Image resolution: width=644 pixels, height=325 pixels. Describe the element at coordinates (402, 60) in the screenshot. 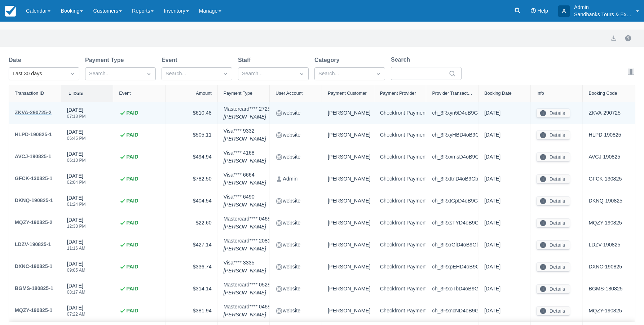

I see `label: Search` at that location.